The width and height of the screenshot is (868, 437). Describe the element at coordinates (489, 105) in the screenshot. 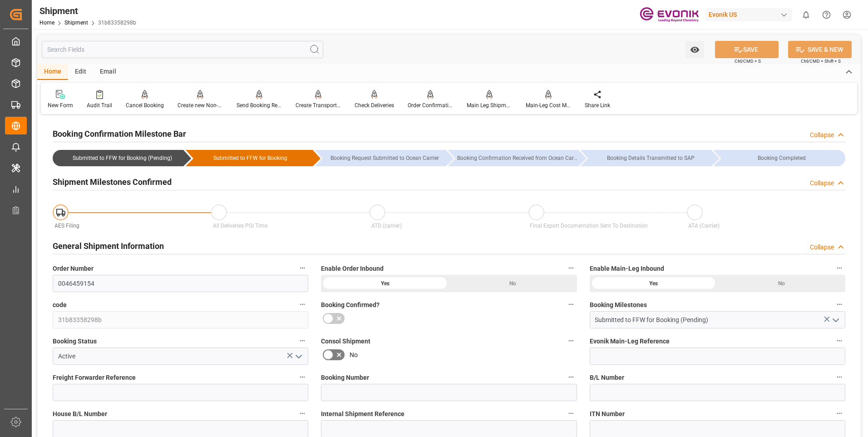

I see `div: Main Leg Shipment` at that location.